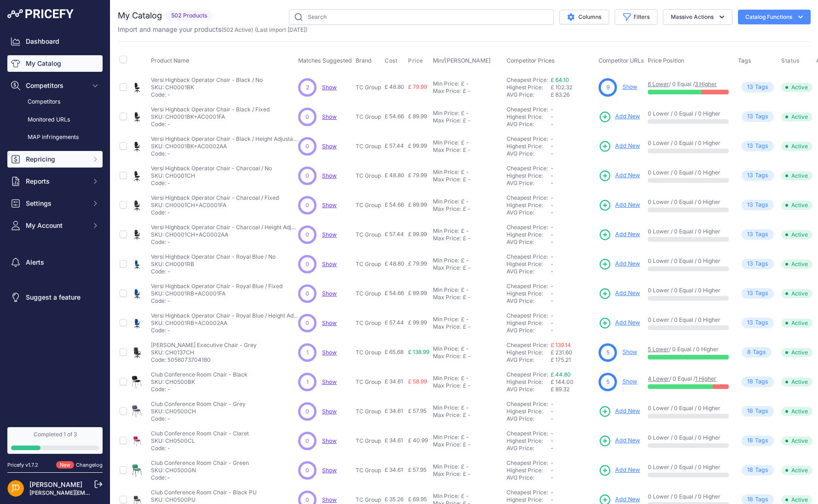 This screenshot has height=504, width=818. What do you see at coordinates (213, 257) in the screenshot?
I see `p: Versi Highback Operator Chair - Royal Blue / No` at bounding box center [213, 257].